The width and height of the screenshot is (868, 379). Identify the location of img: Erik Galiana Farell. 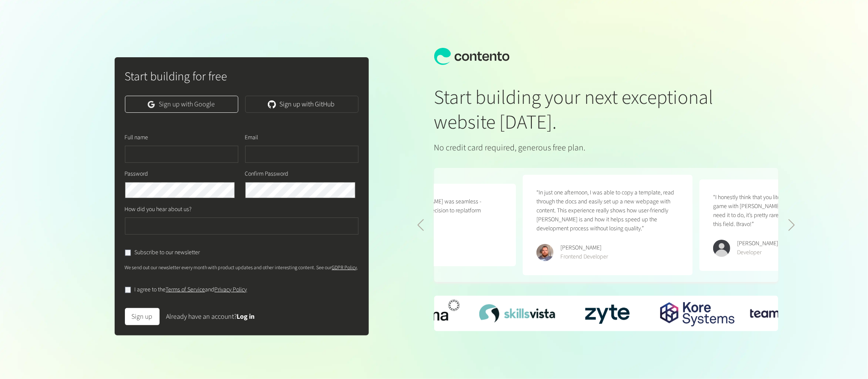
(545, 253).